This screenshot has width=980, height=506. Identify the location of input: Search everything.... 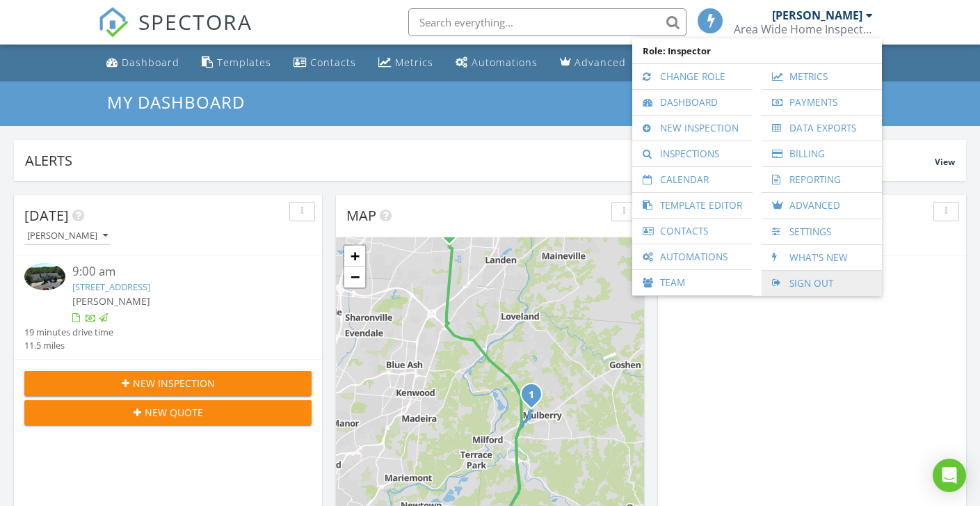
(548, 23).